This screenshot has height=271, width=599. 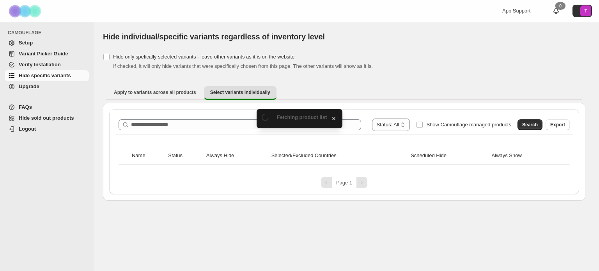 What do you see at coordinates (517, 11) in the screenshot?
I see `span: App Support` at bounding box center [517, 11].